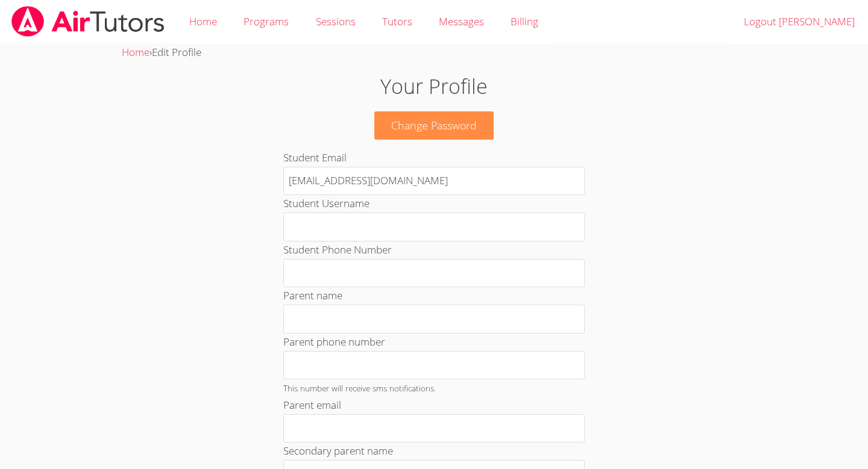  Describe the element at coordinates (338, 250) in the screenshot. I see `label: Student Phone Number` at that location.